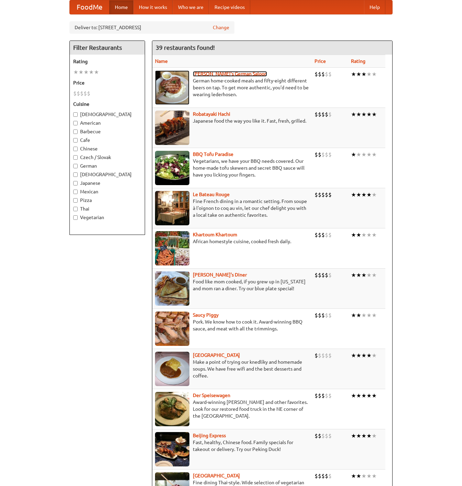 The width and height of the screenshot is (462, 486). I want to click on b: BBQ Tofu Paradise, so click(213, 154).